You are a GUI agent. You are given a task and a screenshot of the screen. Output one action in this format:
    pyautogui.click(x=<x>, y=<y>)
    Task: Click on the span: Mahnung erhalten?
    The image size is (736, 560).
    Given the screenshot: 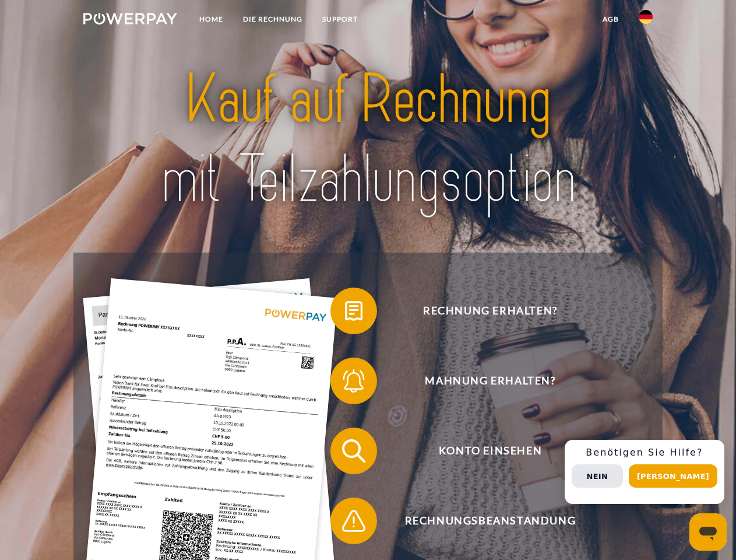 What is the action you would take?
    pyautogui.click(x=490, y=381)
    